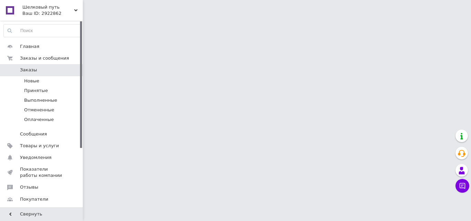 Image resolution: width=471 pixels, height=221 pixels. Describe the element at coordinates (36, 91) in the screenshot. I see `span: Принятые` at that location.